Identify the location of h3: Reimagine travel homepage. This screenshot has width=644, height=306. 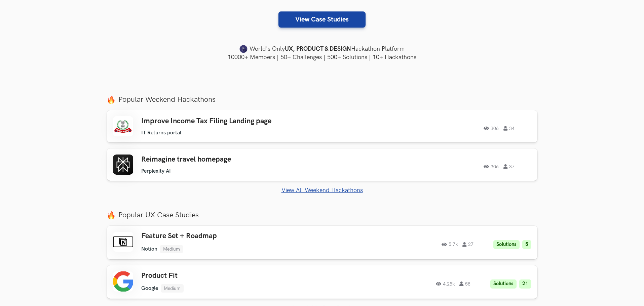
(237, 159).